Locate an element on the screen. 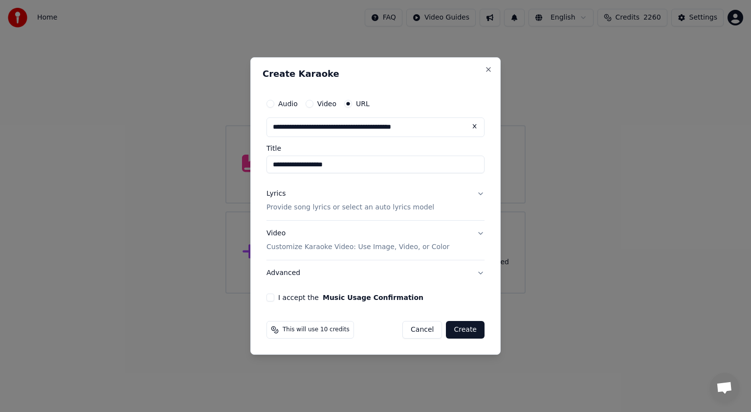 This screenshot has width=751, height=412. div: Lyrics is located at coordinates (276, 194).